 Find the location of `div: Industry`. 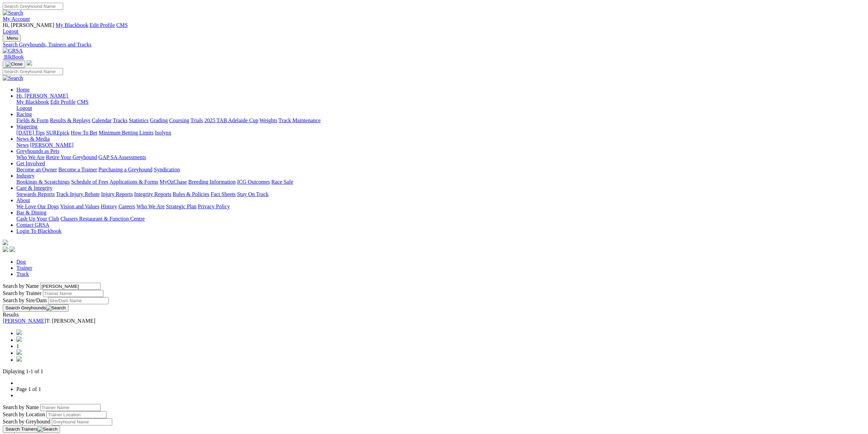

div: Industry is located at coordinates (441, 182).